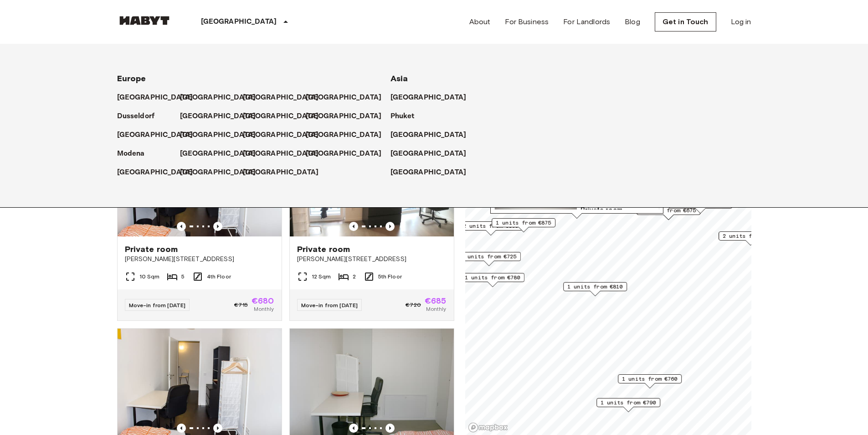 This screenshot has height=435, width=868. I want to click on span: €715, so click(241, 305).